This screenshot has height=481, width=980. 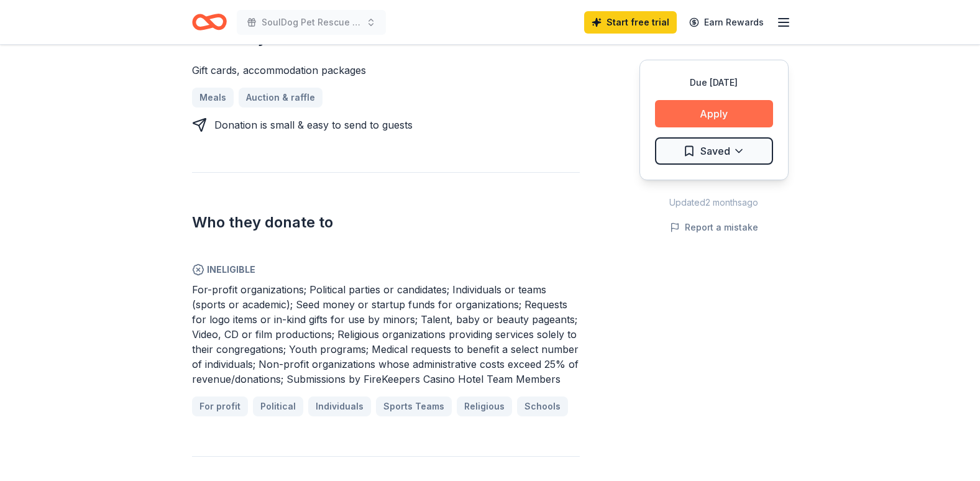 What do you see at coordinates (311, 23) in the screenshot?
I see `button: SoulDog Pet Rescue one year in service celebration` at bounding box center [311, 23].